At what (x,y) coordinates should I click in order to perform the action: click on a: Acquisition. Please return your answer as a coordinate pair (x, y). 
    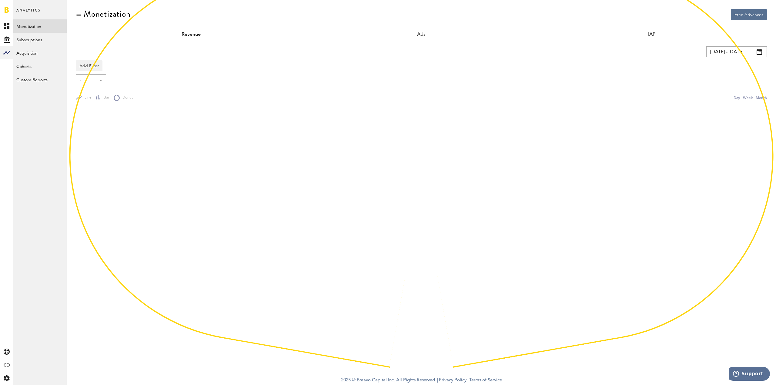
    Looking at the image, I should click on (40, 53).